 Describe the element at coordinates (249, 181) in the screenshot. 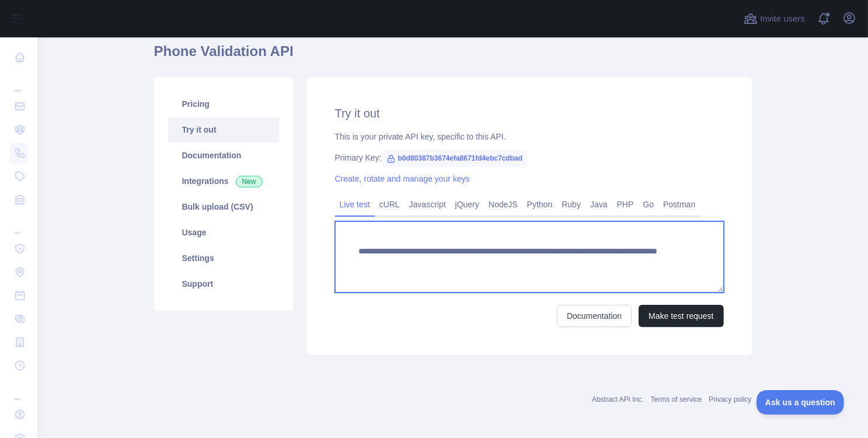

I see `span: New` at that location.